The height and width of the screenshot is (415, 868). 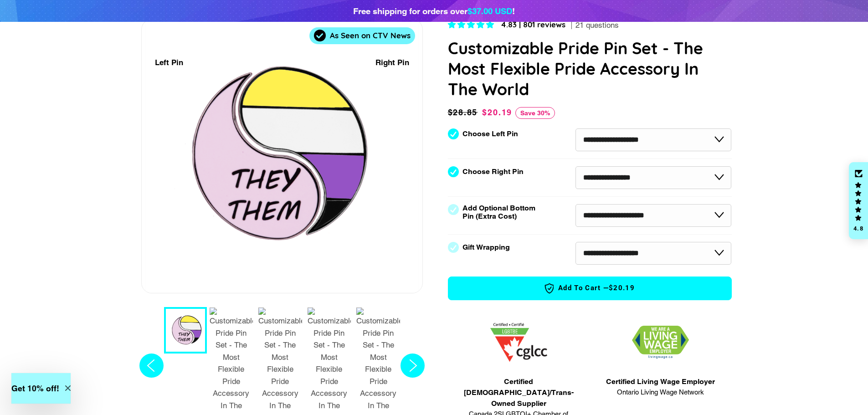 I want to click on span: 4.83 stars, so click(x=472, y=24).